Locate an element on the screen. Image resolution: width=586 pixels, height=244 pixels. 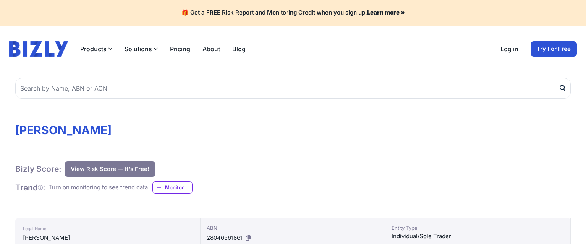
span: Monitor is located at coordinates (178, 187).